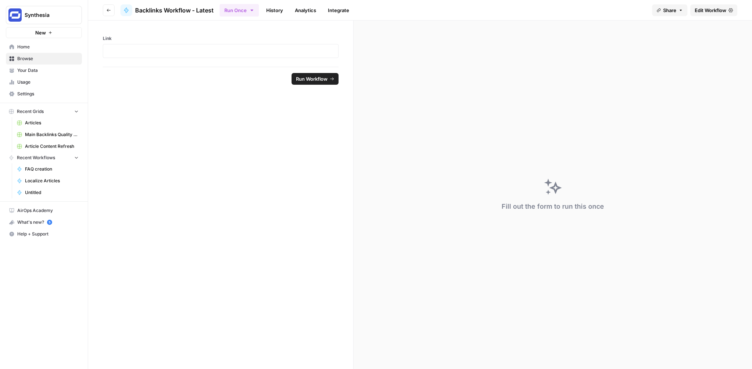  Describe the element at coordinates (670, 10) in the screenshot. I see `span: Share` at that location.